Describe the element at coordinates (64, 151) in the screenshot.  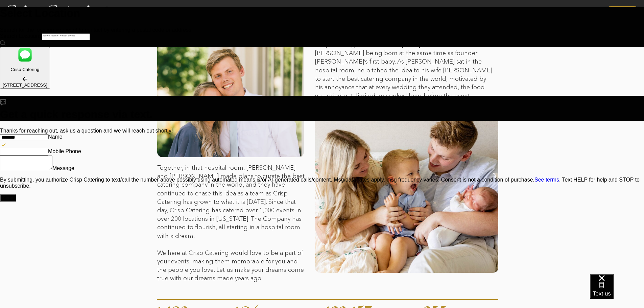
I see `label: Mobile Phone` at that location.